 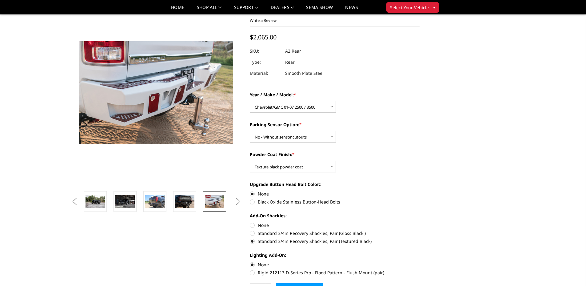 I want to click on dd: A2 Rear, so click(x=293, y=51).